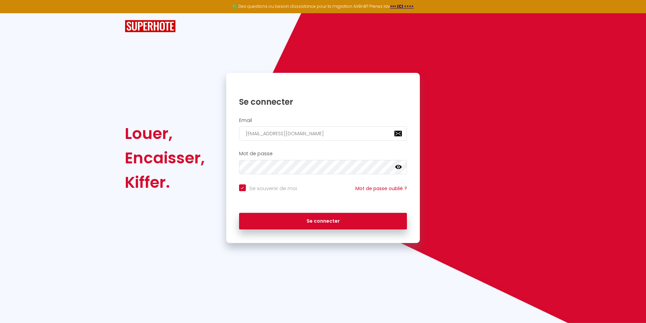 This screenshot has height=323, width=646. What do you see at coordinates (165, 182) in the screenshot?
I see `div: Kiffer.` at bounding box center [165, 182].